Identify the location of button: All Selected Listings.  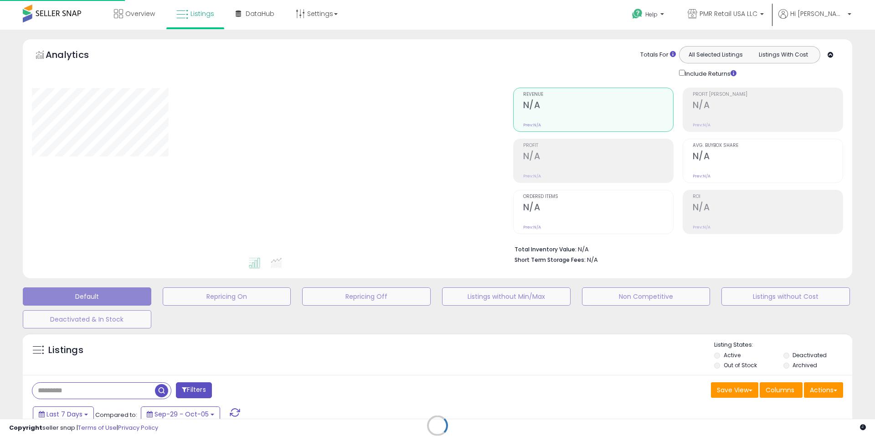
(716, 55).